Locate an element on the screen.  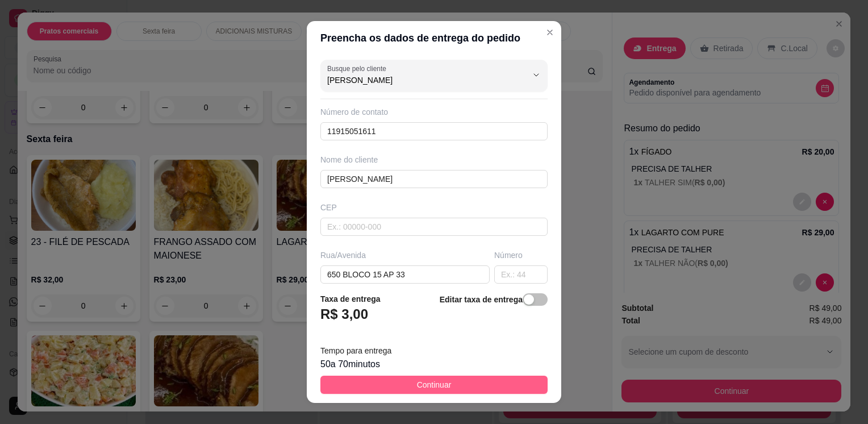
input: Ex.: (11) 9 8888-9999 is located at coordinates (434, 131).